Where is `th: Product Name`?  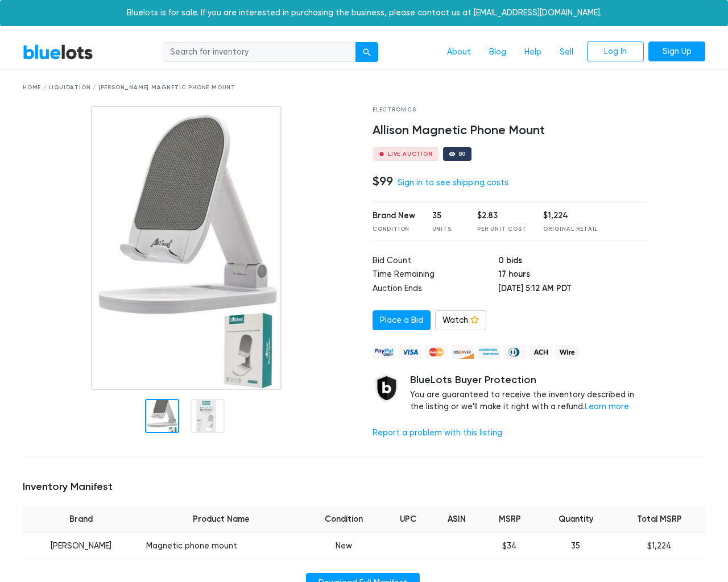 th: Product Name is located at coordinates (221, 520).